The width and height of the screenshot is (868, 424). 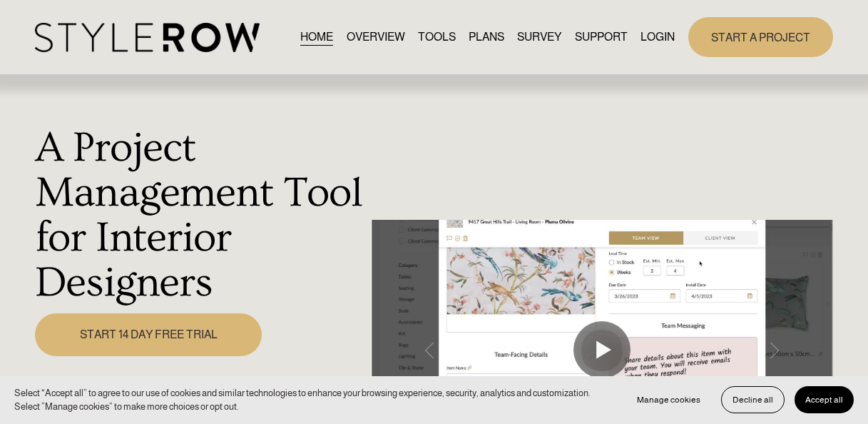 I want to click on span: Accept all, so click(x=823, y=400).